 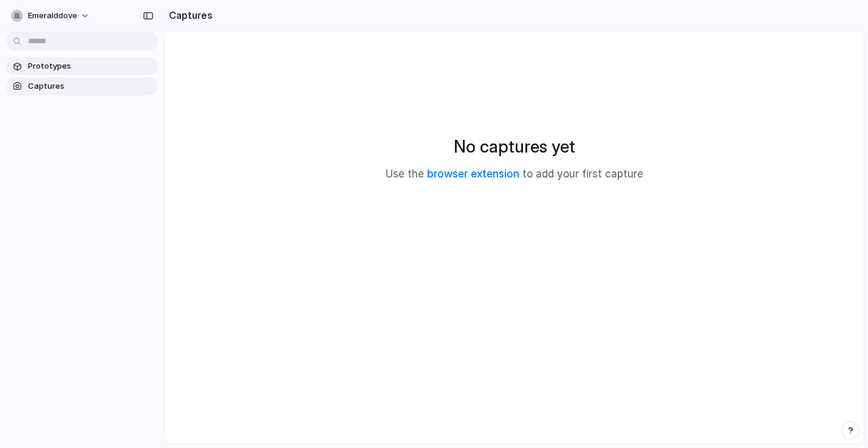 I want to click on h2: Captures, so click(x=189, y=15).